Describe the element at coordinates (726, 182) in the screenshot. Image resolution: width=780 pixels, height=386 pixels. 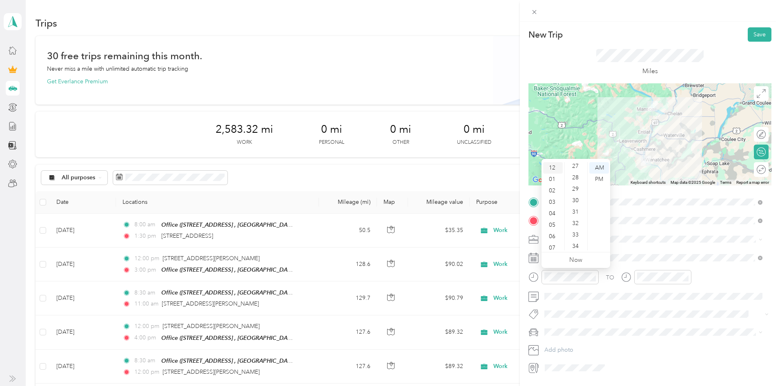
I see `a: Terms (opens in new tab)` at that location.